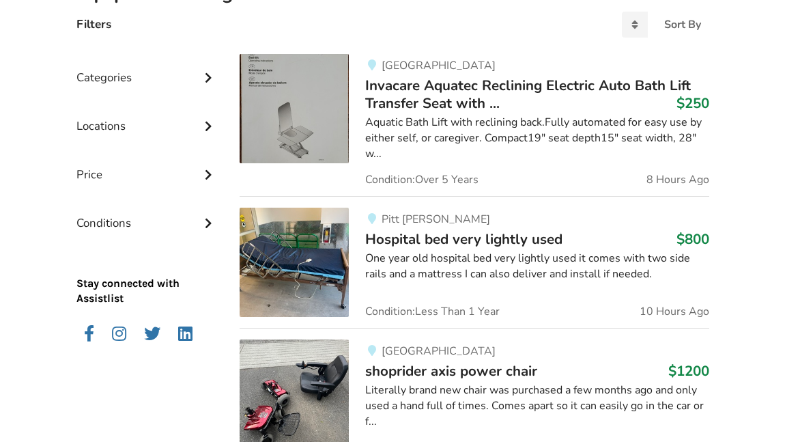 The height and width of the screenshot is (442, 785). Describe the element at coordinates (537, 266) in the screenshot. I see `div: One year old hospital bed very lightly used it comes with two side rails and a mattress I can als...` at that location.